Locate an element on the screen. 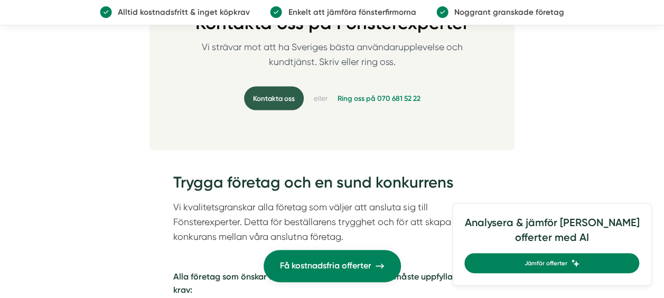 This screenshot has width=664, height=298. p: Enkelt att jämföra fönsterfirmorna is located at coordinates (349, 12).